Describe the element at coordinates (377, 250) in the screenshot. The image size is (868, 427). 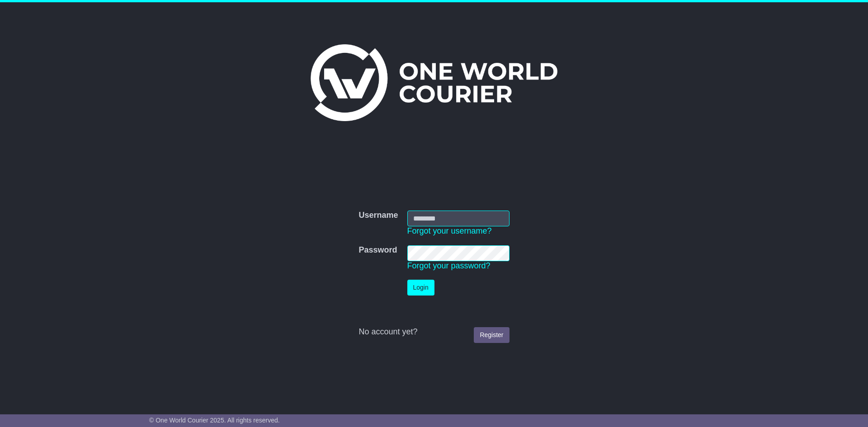
I see `label: Password` at that location.